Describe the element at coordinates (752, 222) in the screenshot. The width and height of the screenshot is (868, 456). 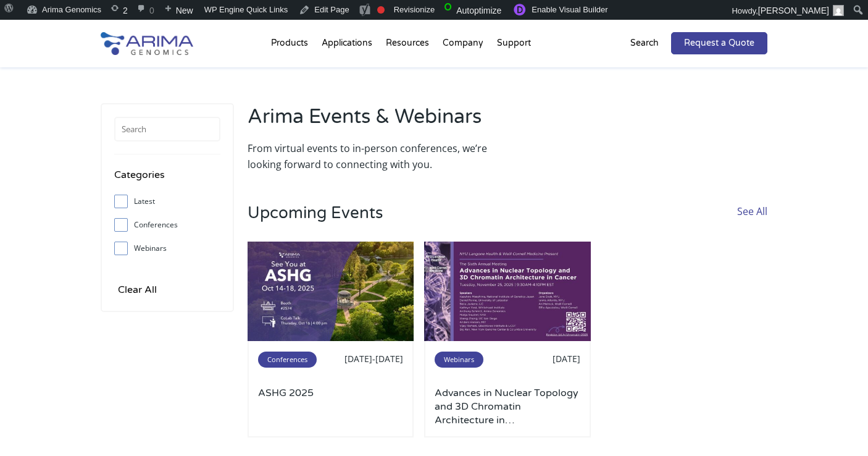
I see `a: See All` at that location.